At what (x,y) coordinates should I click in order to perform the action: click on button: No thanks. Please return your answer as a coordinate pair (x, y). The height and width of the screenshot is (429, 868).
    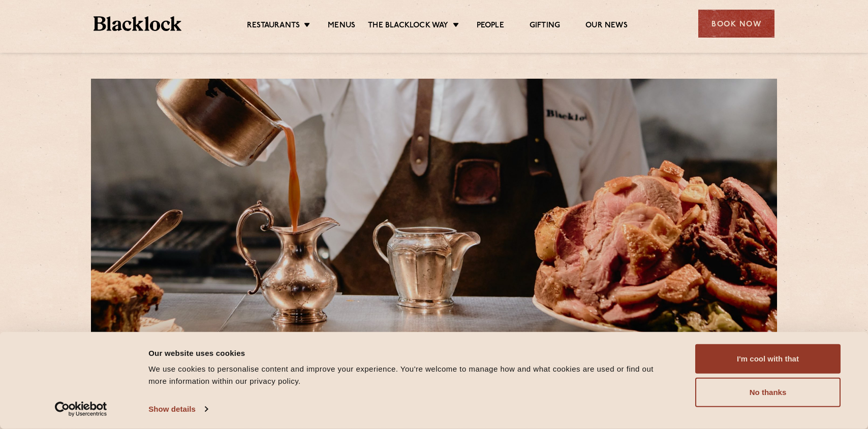
    Looking at the image, I should click on (768, 393).